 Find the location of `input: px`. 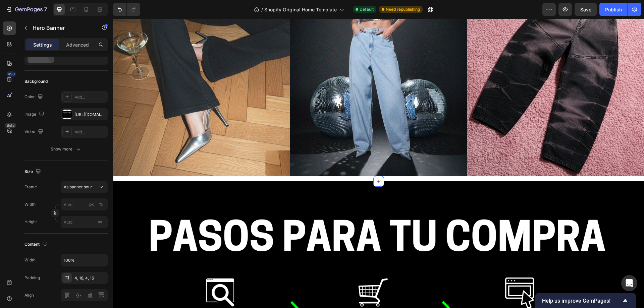

input: px is located at coordinates (84, 221).